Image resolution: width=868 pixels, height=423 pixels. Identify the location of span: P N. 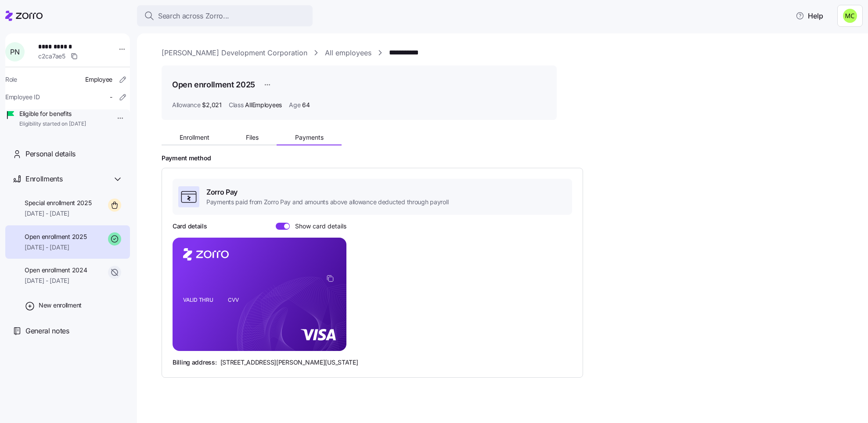
(14, 52).